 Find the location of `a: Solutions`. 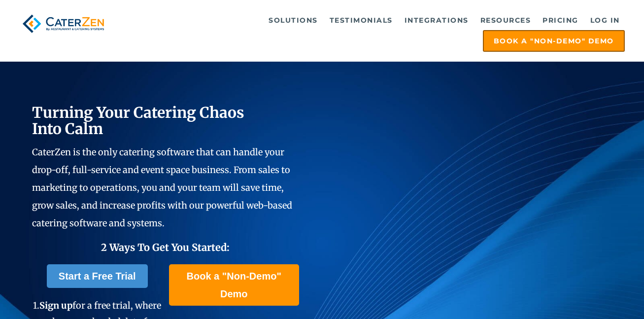

a: Solutions is located at coordinates (293, 21).